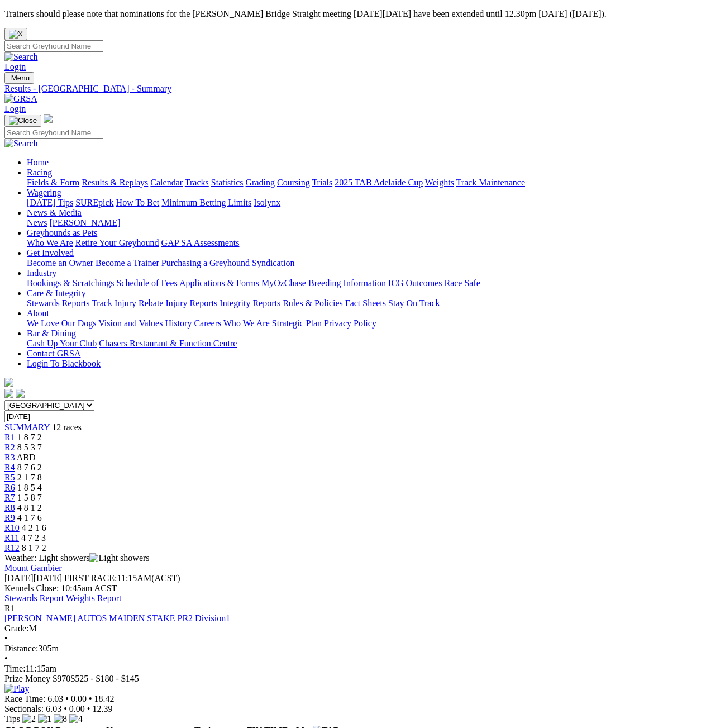  Describe the element at coordinates (273, 262) in the screenshot. I see `a: Syndication` at that location.